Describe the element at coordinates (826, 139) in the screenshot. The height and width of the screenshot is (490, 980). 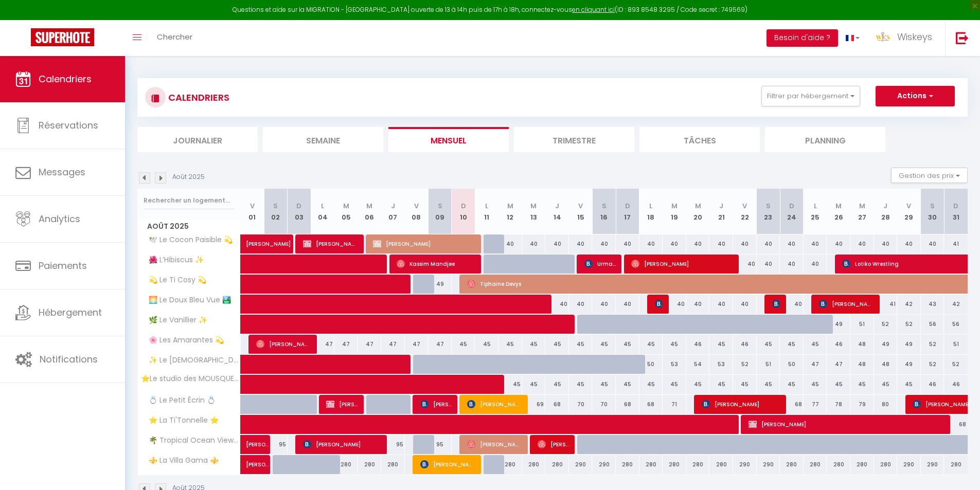
I see `li: Planning` at that location.